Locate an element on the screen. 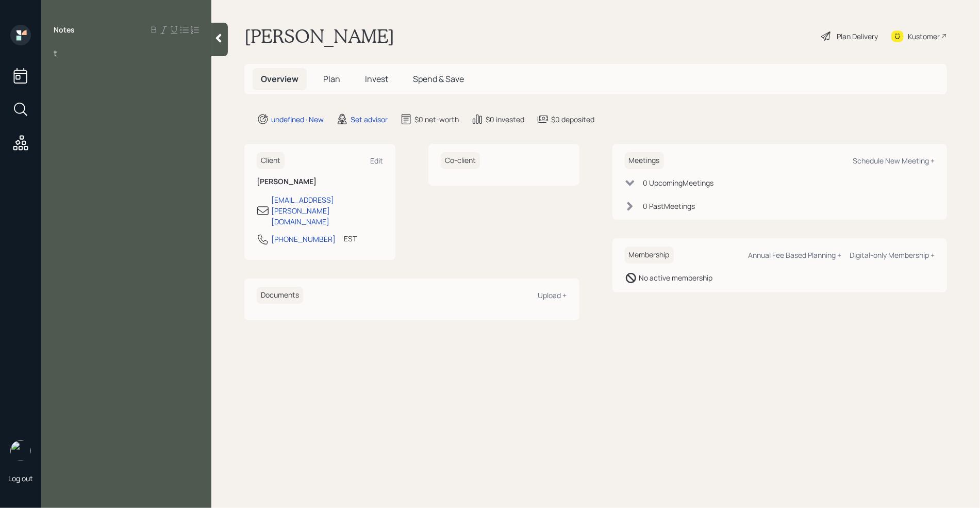  div: Digital-only Membership + is located at coordinates (891, 255).